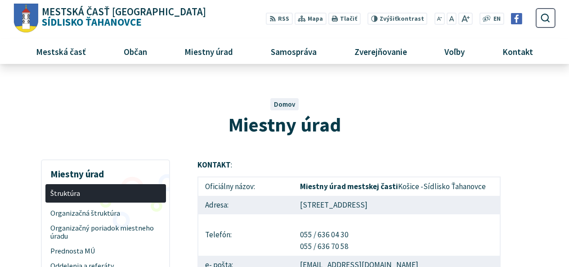 This screenshot has height=267, width=569. I want to click on a: RSS, so click(279, 18).